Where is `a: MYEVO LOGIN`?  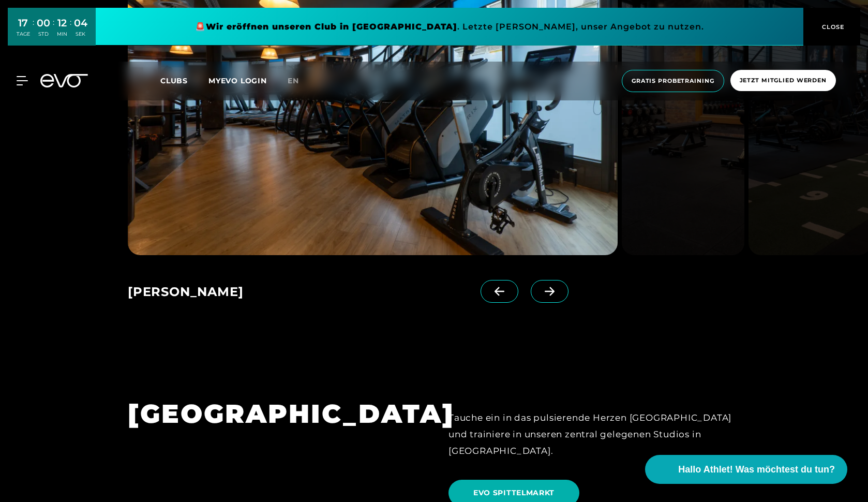
a: MYEVO LOGIN is located at coordinates (237, 80).